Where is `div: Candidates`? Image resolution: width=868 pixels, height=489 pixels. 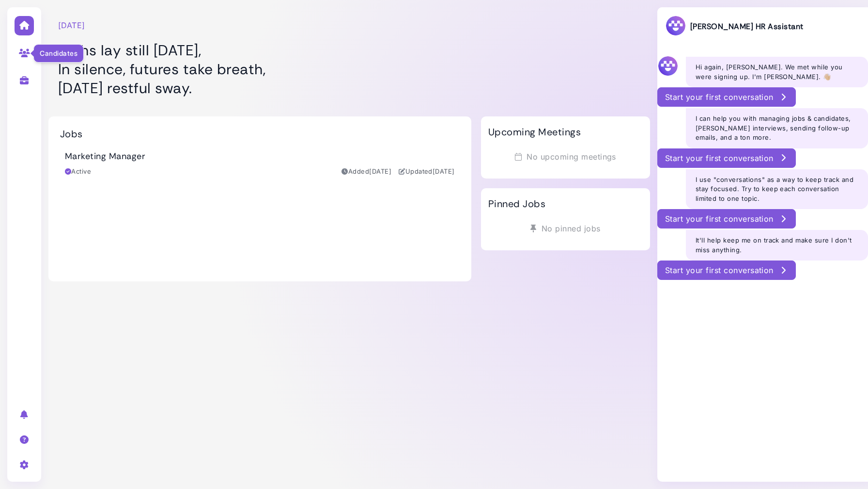 div: Candidates is located at coordinates (58, 54).